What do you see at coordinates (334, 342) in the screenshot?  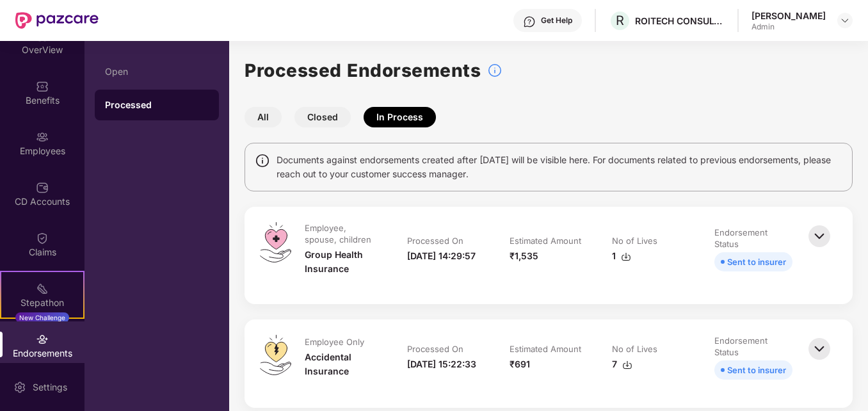 I see `div: Employee Only` at bounding box center [334, 342].